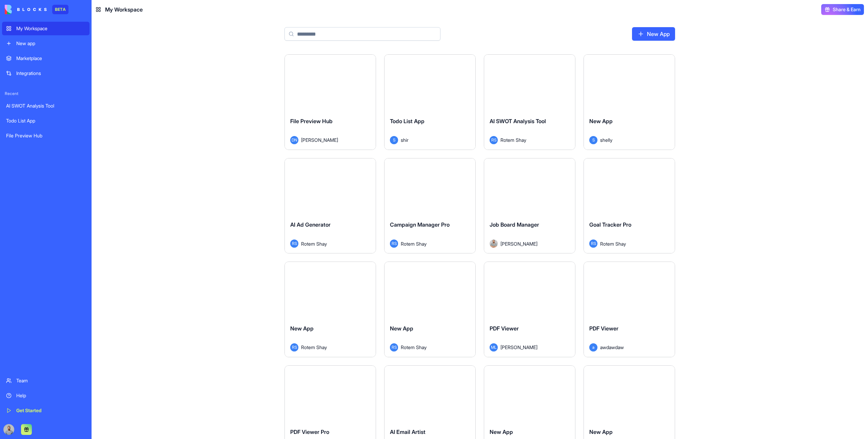  Describe the element at coordinates (46, 395) in the screenshot. I see `a: Help` at that location.